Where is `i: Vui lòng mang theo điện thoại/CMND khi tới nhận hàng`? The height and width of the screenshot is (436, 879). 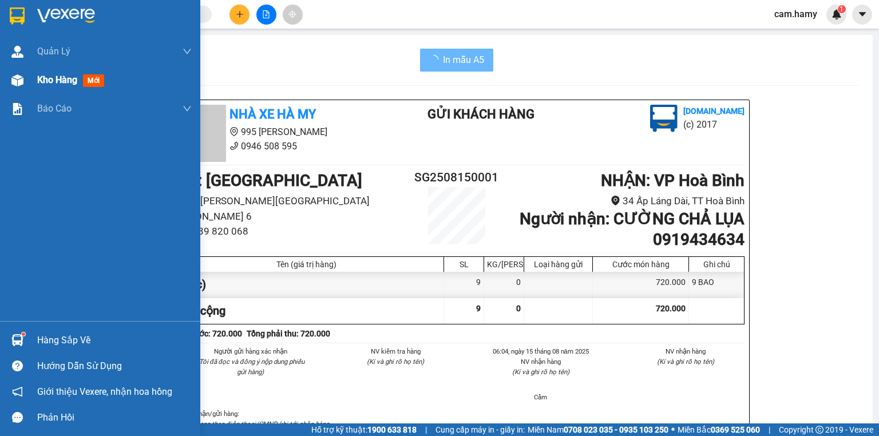
i: Vui lòng mang theo điện thoại/CMND khi tới nhận hàng is located at coordinates (249, 424).